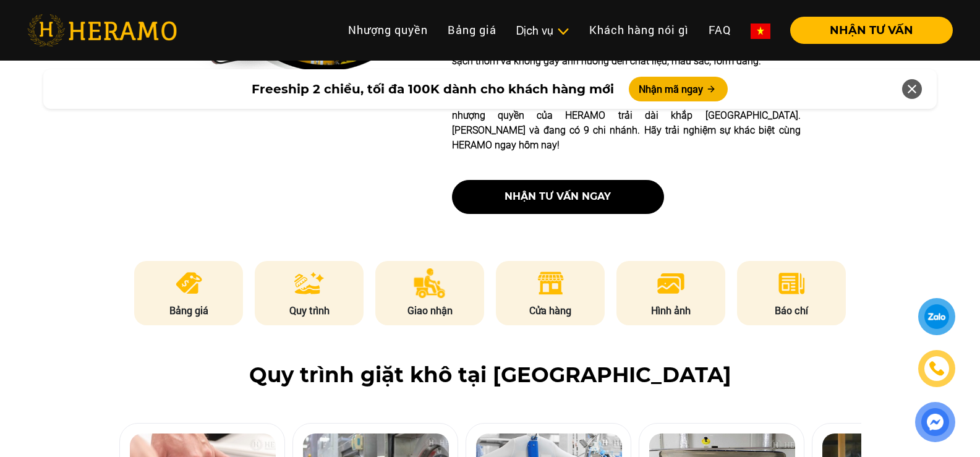 Image resolution: width=980 pixels, height=457 pixels. Describe the element at coordinates (388, 29) in the screenshot. I see `a: Nhượng quyền` at that location.